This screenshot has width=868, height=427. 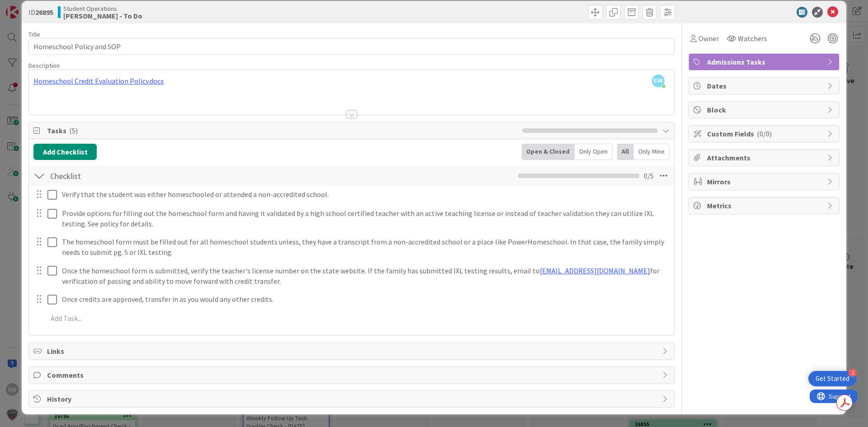 I want to click on div: Open & Closed, so click(x=548, y=152).